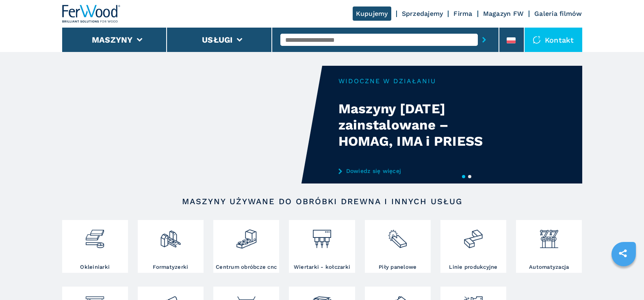  What do you see at coordinates (322, 246) in the screenshot?
I see `a: Wiertarki - kołczarki` at bounding box center [322, 246].